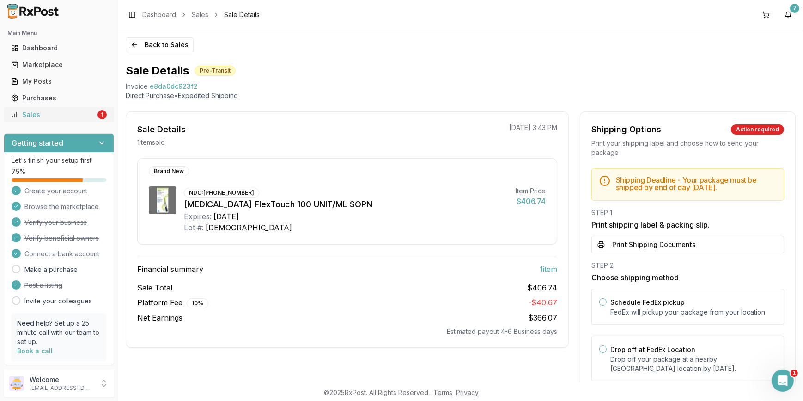 Image resolution: width=803 pixels, height=401 pixels. I want to click on div: Action required, so click(757, 129).